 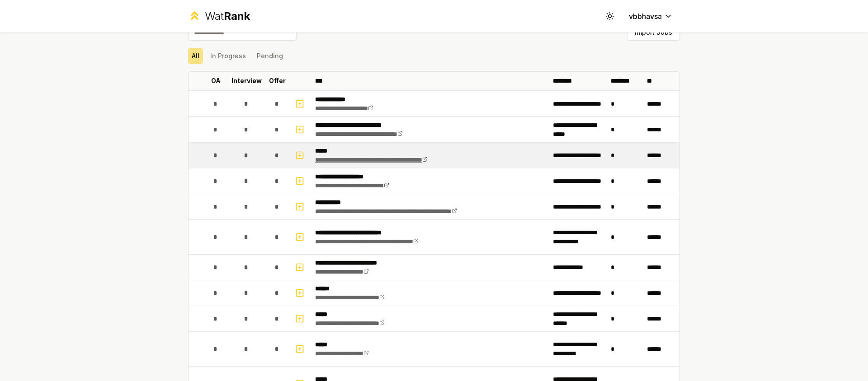 What do you see at coordinates (195, 56) in the screenshot?
I see `button: All` at bounding box center [195, 56].